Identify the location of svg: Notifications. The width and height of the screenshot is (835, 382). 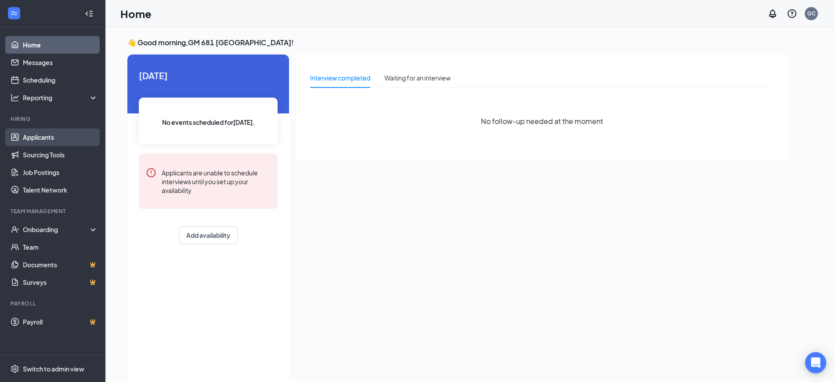
(773, 14).